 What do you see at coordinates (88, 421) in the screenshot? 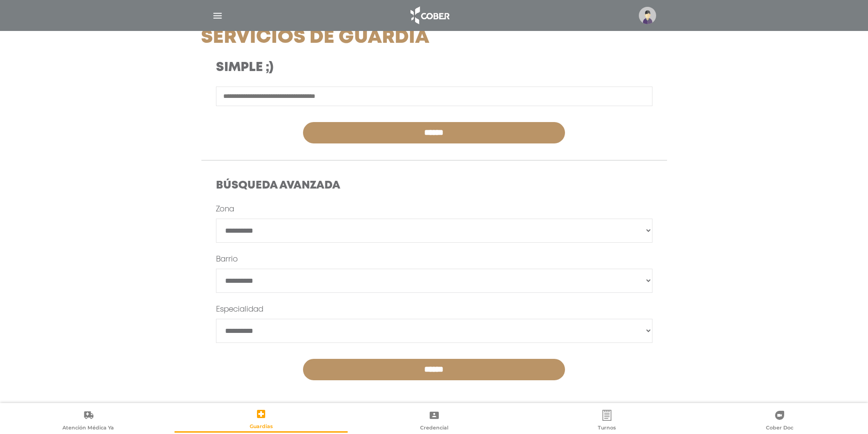
I see `a: Atención Médica Ya` at bounding box center [88, 421].